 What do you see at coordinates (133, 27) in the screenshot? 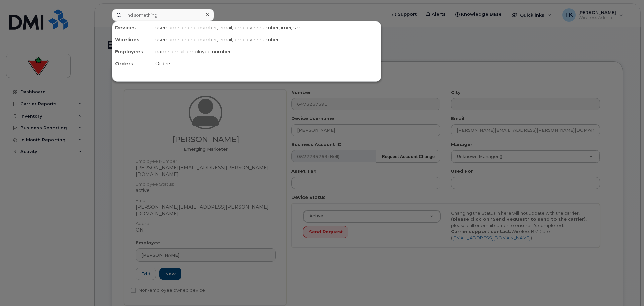
I see `div: Devices` at bounding box center [133, 27].